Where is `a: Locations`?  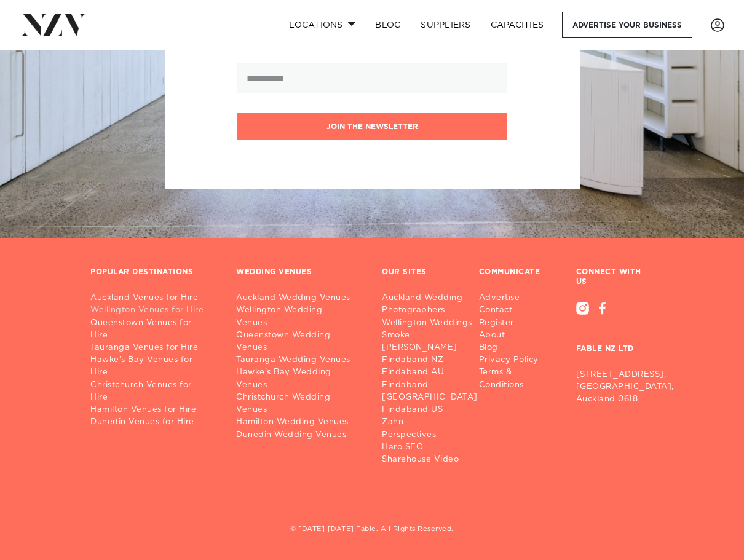
a: Locations is located at coordinates (322, 25).